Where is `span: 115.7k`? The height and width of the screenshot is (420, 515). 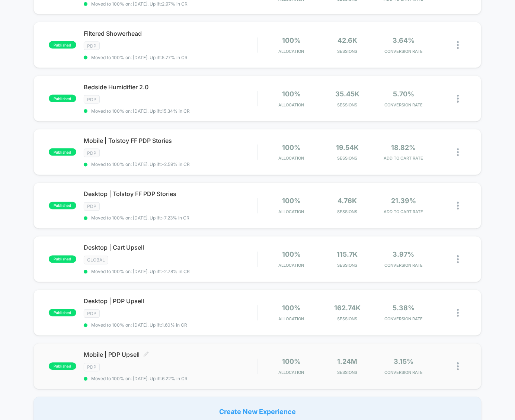
span: 115.7k is located at coordinates (348, 254).